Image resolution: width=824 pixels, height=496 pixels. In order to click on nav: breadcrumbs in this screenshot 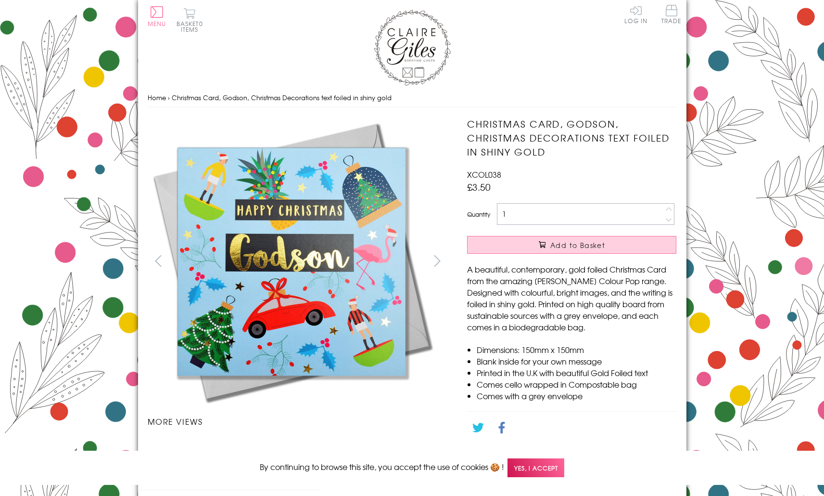, I will do `click(412, 98)`.